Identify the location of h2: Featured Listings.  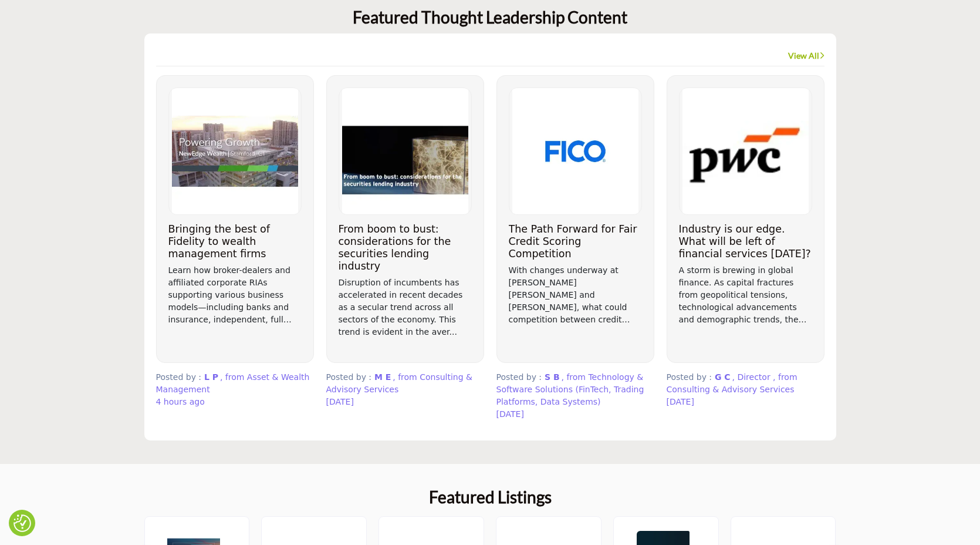
(490, 498).